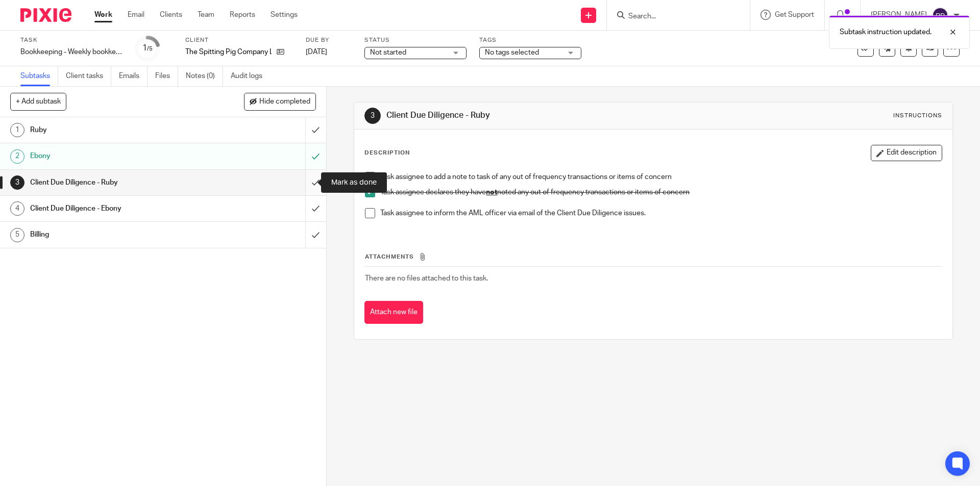 The height and width of the screenshot is (486, 980). What do you see at coordinates (119, 130) in the screenshot?
I see `h1: Ruby` at bounding box center [119, 130].